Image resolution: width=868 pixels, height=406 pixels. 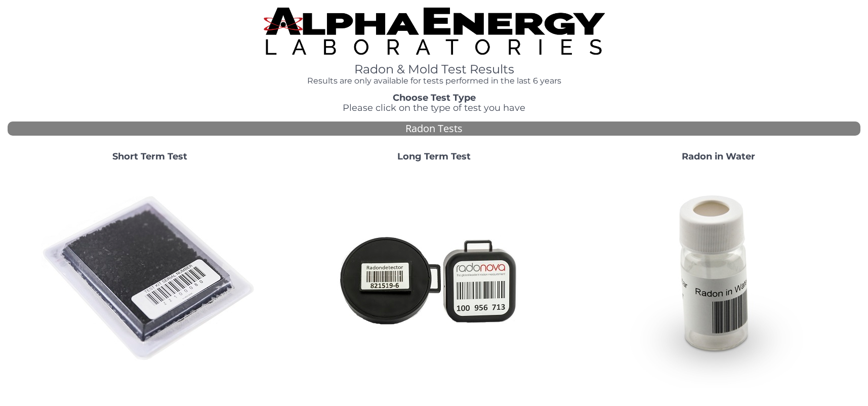 What do you see at coordinates (718, 279) in the screenshot?
I see `img: RadoninWater.jpg` at bounding box center [718, 279].